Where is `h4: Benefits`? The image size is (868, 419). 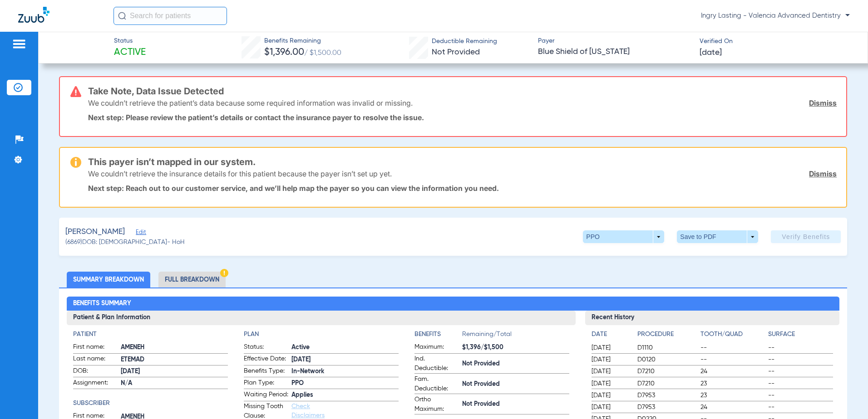 h4: Benefits is located at coordinates (438, 334).